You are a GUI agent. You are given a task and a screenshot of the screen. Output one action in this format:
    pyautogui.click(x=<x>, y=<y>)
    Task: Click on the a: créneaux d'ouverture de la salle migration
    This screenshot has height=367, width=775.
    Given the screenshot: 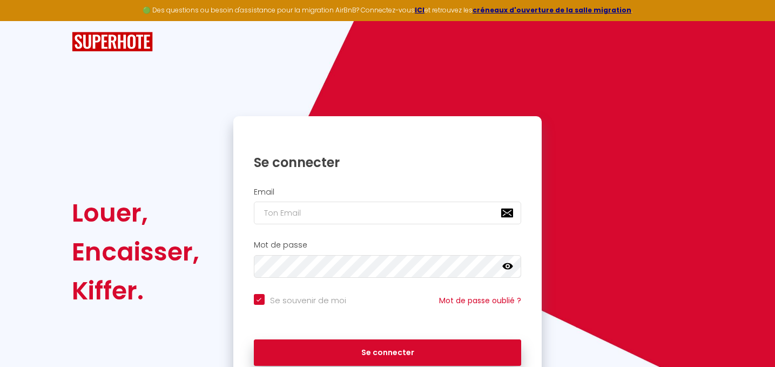 What is the action you would take?
    pyautogui.click(x=552, y=10)
    